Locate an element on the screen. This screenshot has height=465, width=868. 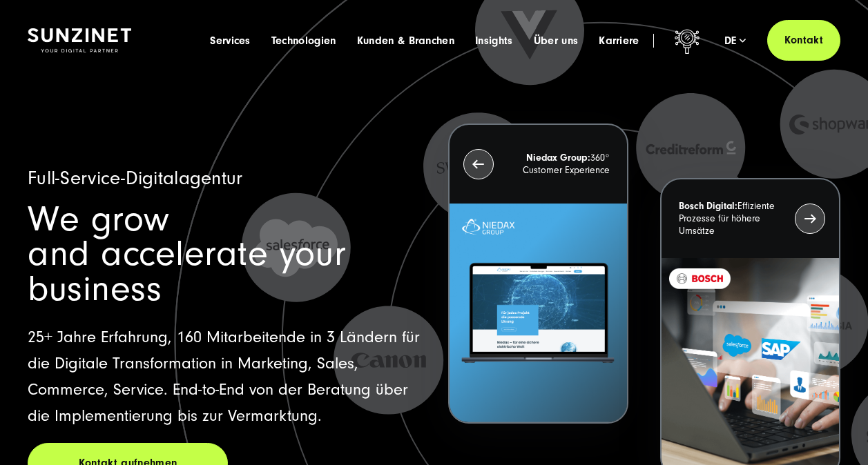
a: Karriere is located at coordinates (619, 41).